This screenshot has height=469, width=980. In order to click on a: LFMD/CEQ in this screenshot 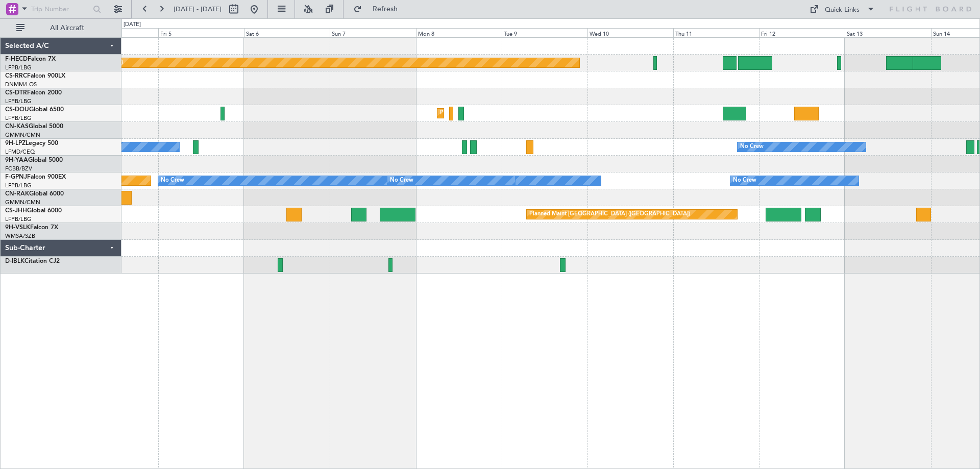, I will do `click(20, 152)`.